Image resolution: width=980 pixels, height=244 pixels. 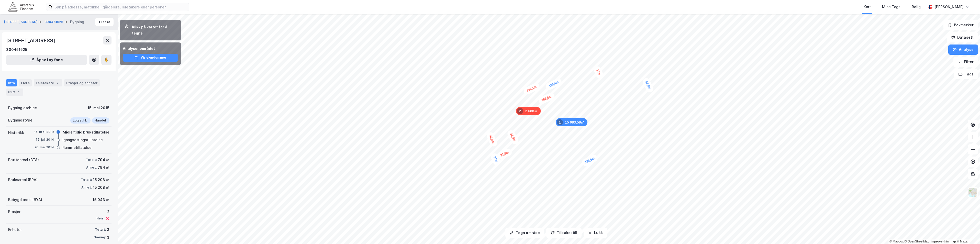 I want to click on div: 15. juli 2014, so click(x=44, y=140).